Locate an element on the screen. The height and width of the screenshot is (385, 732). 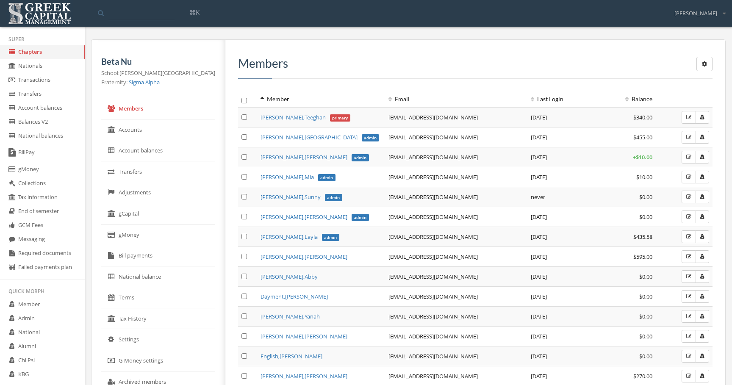
a: gMoney is located at coordinates (158, 235).